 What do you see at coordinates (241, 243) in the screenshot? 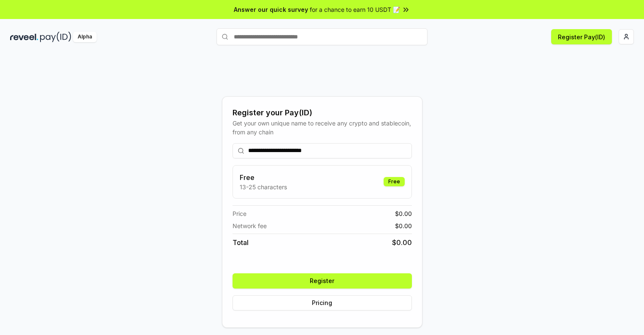
I see `span: Total` at bounding box center [241, 243].